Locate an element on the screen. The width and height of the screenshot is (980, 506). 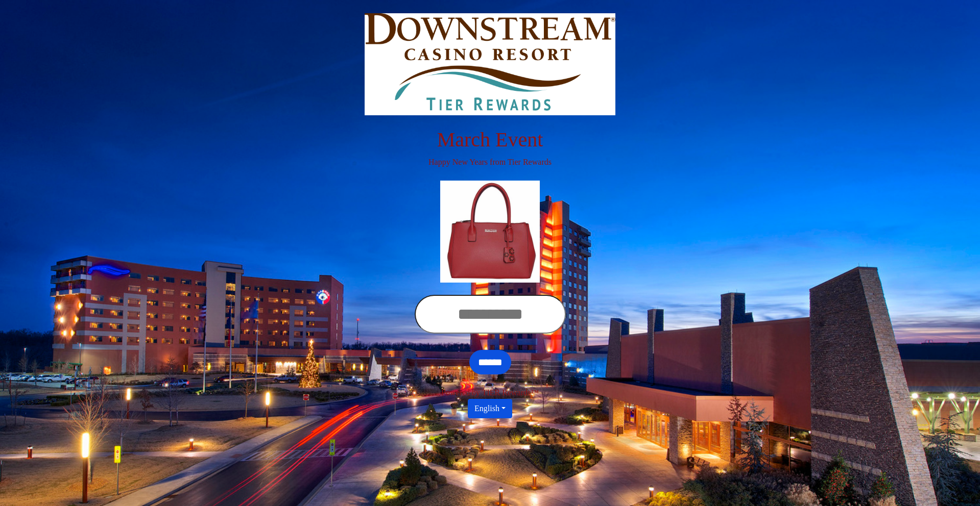
h1: March Event is located at coordinates (490, 140).